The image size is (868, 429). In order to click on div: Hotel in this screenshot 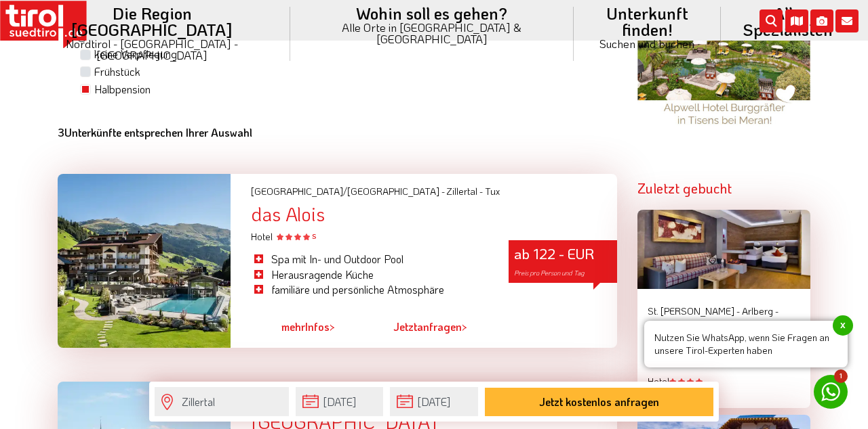, I will do `click(724, 382)`.